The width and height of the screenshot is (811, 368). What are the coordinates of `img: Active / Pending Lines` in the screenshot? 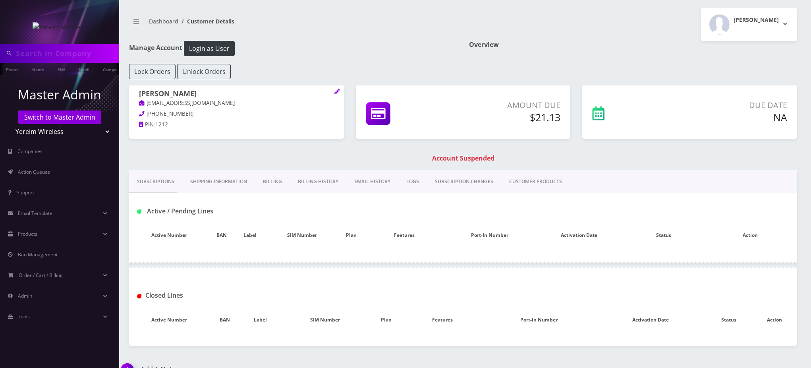 It's located at (139, 211).